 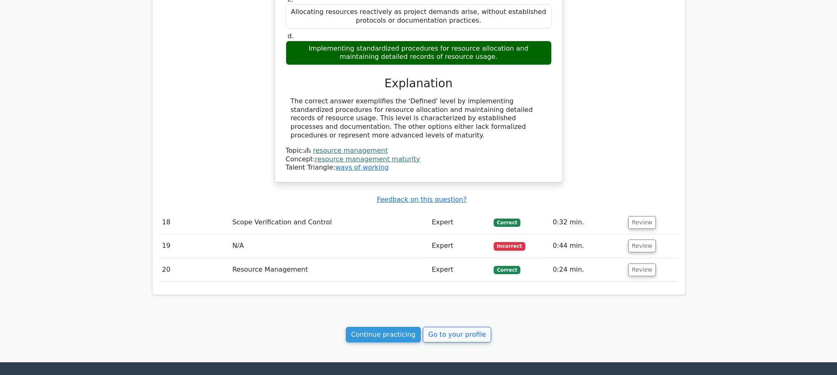 What do you see at coordinates (194, 270) in the screenshot?
I see `td: 20` at bounding box center [194, 270].